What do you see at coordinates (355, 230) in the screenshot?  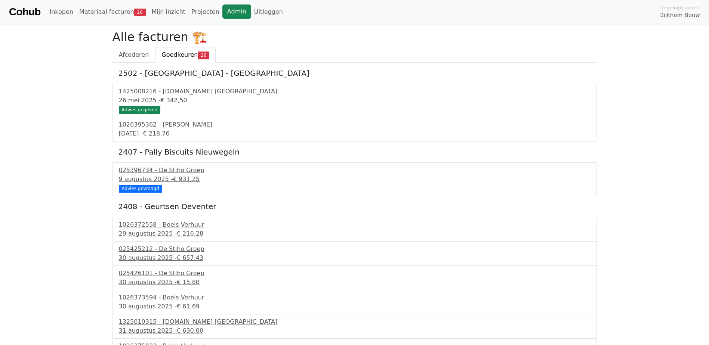 I see `a: 1026372558 - Boels Verhuur29 augustus 2025 -€ 216,28` at bounding box center [355, 230].